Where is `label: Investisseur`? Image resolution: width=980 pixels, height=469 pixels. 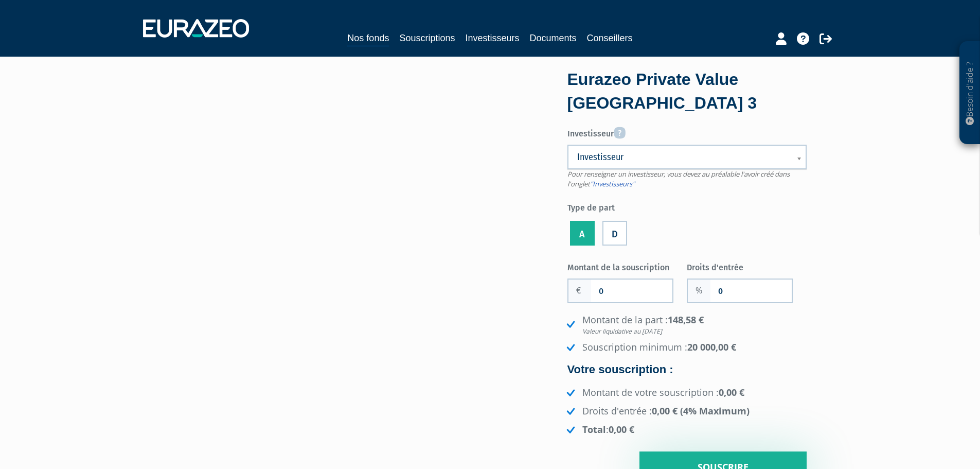 label: Investisseur is located at coordinates (687, 131).